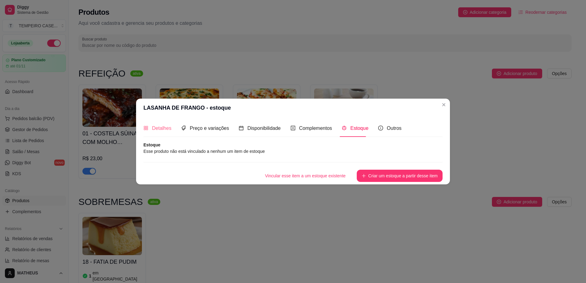 The image size is (586, 283). What do you see at coordinates (209, 128) in the screenshot?
I see `span: Preço e variações` at bounding box center [209, 128].